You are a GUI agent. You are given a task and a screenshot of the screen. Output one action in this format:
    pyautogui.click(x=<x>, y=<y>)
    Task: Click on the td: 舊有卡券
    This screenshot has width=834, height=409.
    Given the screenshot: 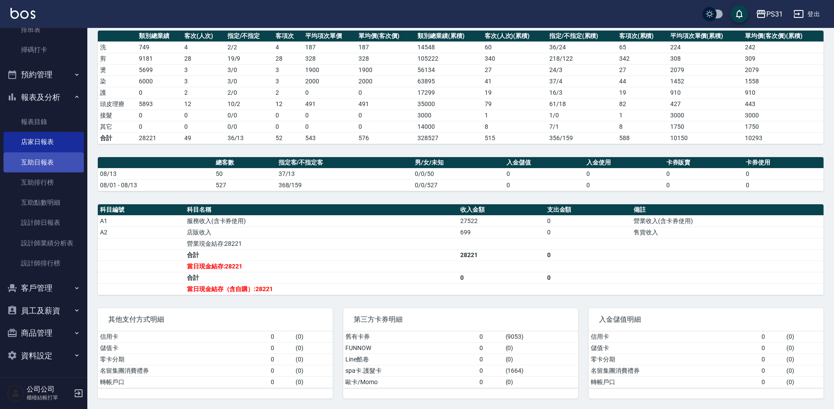 What is the action you would take?
    pyautogui.click(x=410, y=337)
    